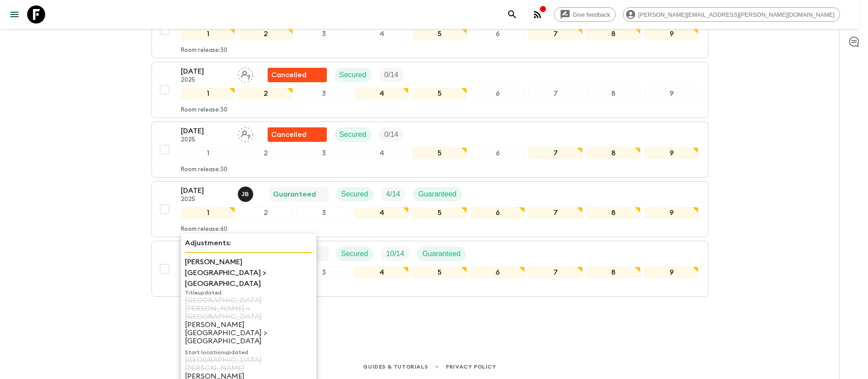  What do you see at coordinates (248, 352) in the screenshot?
I see `p: Start location updated` at bounding box center [248, 352].